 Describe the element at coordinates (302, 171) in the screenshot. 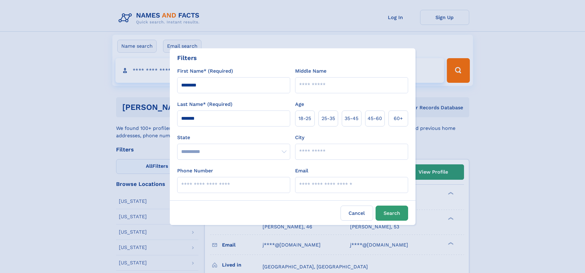

I see `label: Email` at that location.